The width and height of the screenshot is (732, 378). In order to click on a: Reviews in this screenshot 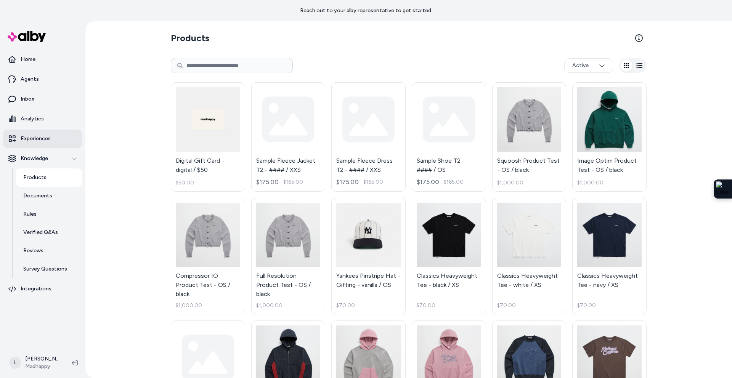, I will do `click(49, 251)`.